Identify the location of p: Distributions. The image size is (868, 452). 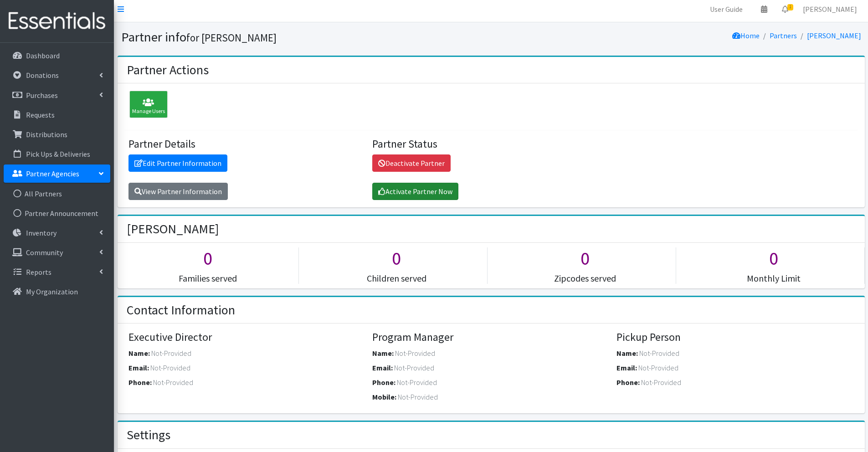
(46, 134).